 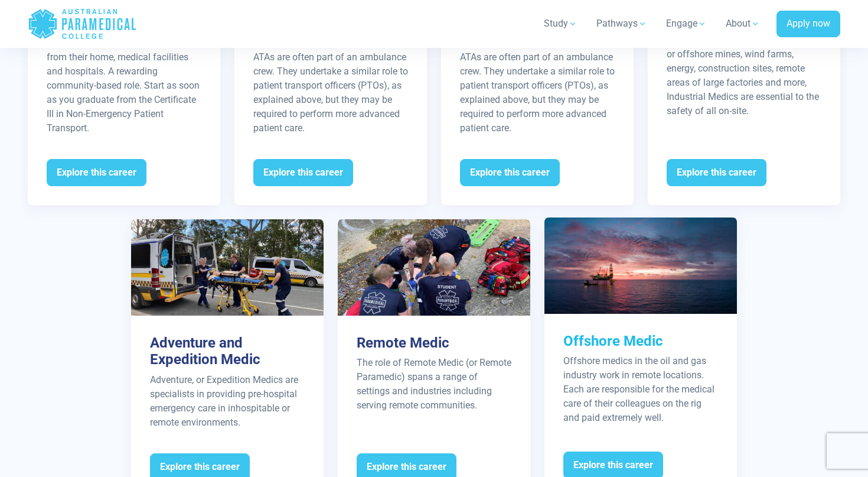 I want to click on a: Australian Paramedical College, so click(x=82, y=24).